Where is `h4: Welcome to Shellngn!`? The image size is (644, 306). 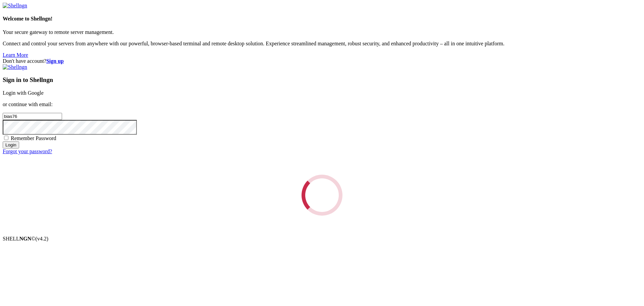 h4: Welcome to Shellngn! is located at coordinates (322, 19).